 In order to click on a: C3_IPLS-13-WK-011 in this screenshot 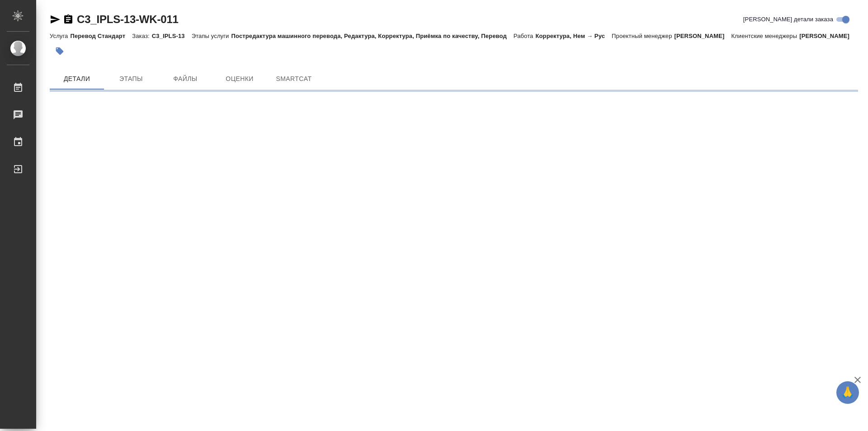, I will do `click(127, 19)`.